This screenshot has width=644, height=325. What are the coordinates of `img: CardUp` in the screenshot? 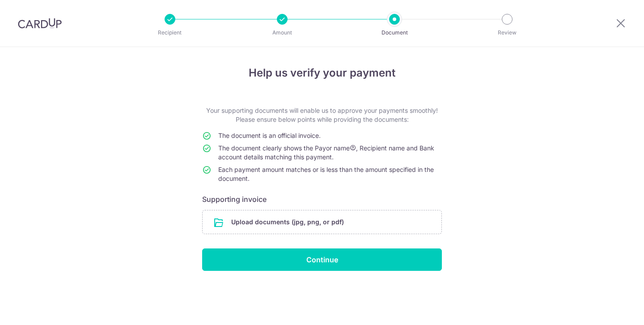 It's located at (40, 24).